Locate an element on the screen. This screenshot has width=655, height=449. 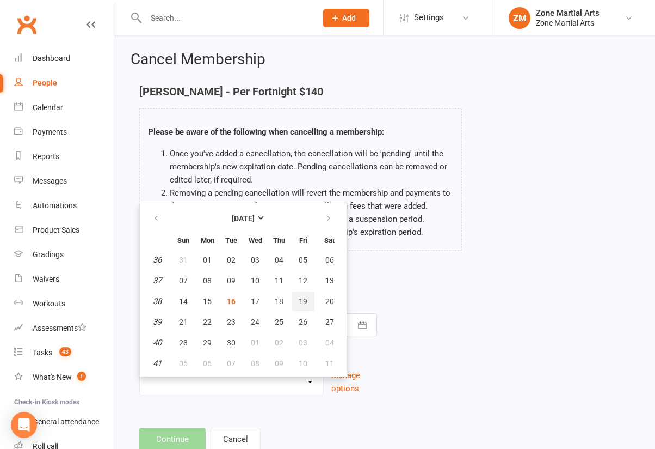
button: 13 is located at coordinates (329, 280).